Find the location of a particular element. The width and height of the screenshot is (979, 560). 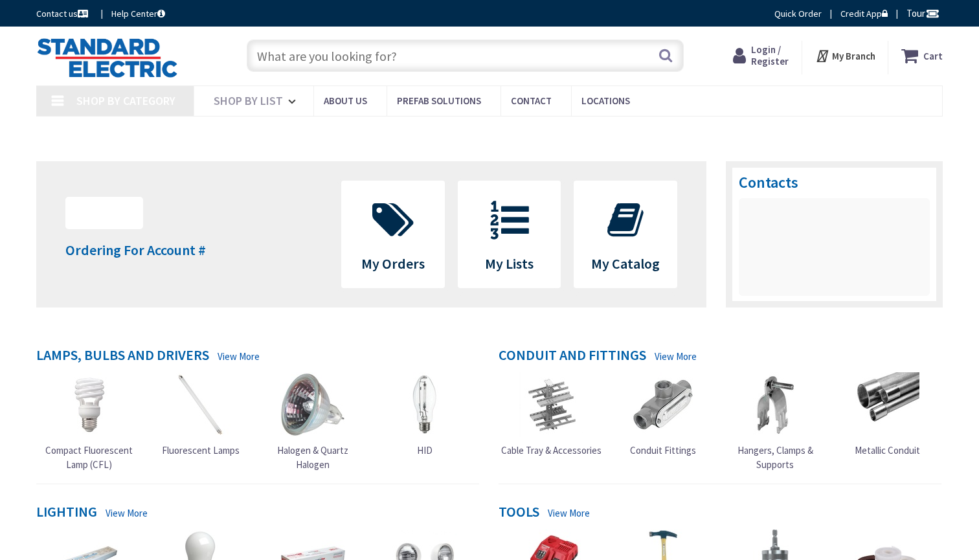

span: Shop By List is located at coordinates (248, 101).